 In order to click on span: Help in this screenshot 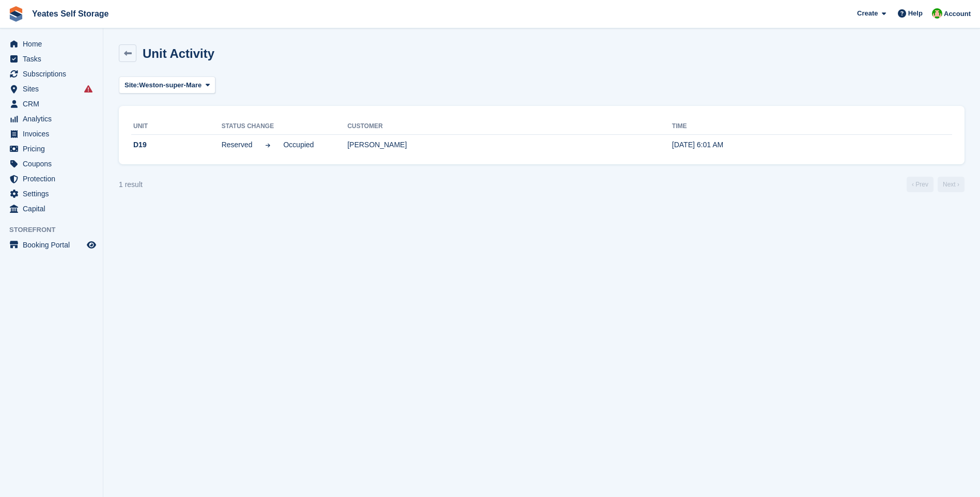, I will do `click(915, 13)`.